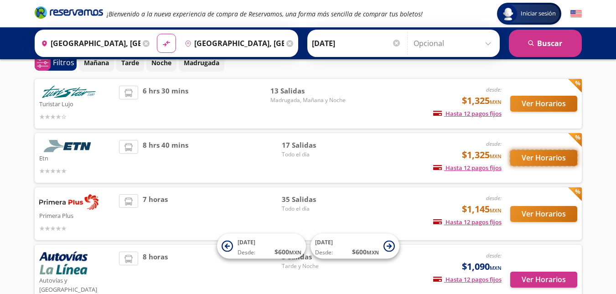 Image resolution: width=616 pixels, height=294 pixels. Describe the element at coordinates (482, 209) in the screenshot. I see `span: $1,145` at that location.